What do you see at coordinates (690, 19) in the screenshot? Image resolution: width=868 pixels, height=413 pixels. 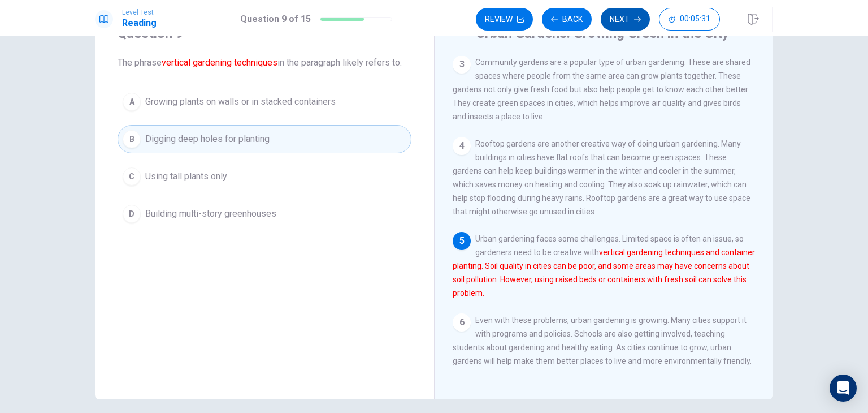 I see `button: 00:05:31` at bounding box center [690, 19].